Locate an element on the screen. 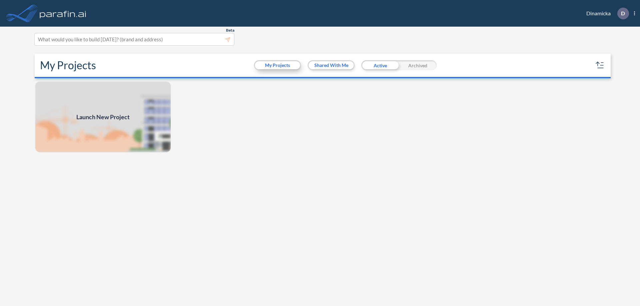 The image size is (640, 306). div: Dinamicka is located at coordinates (606, 13).